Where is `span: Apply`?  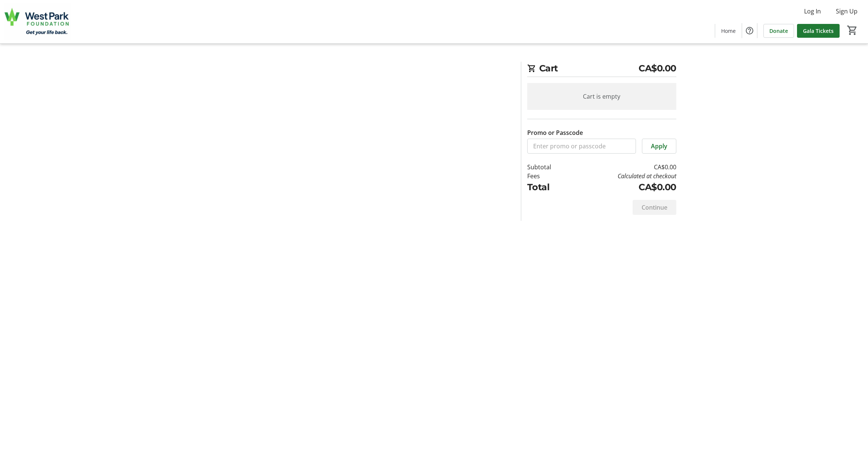
span: Apply is located at coordinates (659, 146).